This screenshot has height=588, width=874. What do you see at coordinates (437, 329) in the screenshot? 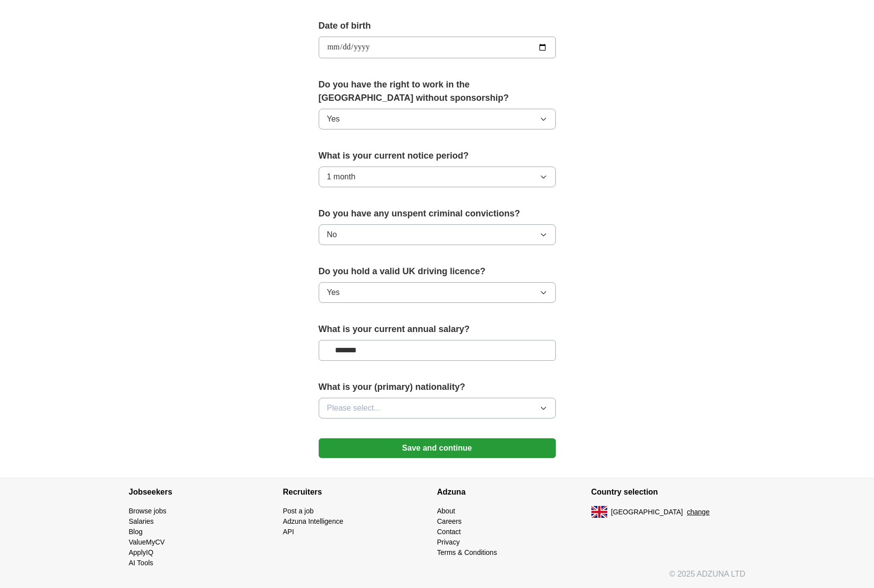
I see `label: What is your current annual salary?` at bounding box center [437, 329].